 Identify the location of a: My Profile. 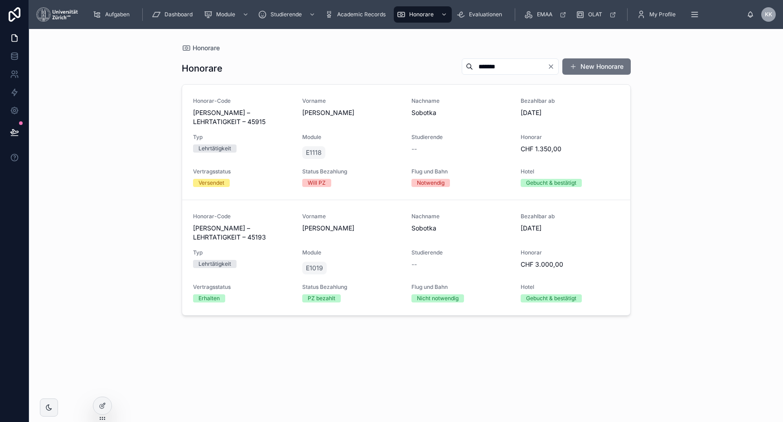
(658, 14).